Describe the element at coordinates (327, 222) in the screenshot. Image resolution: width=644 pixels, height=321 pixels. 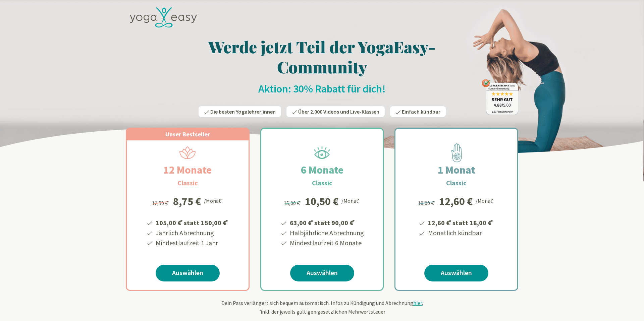
I see `li: 63,00 € statt 90,00 €` at that location.